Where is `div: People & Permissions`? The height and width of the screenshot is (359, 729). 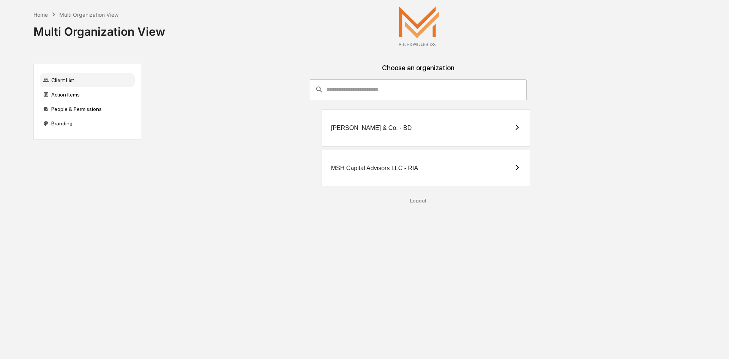 div: People & Permissions is located at coordinates (87, 109).